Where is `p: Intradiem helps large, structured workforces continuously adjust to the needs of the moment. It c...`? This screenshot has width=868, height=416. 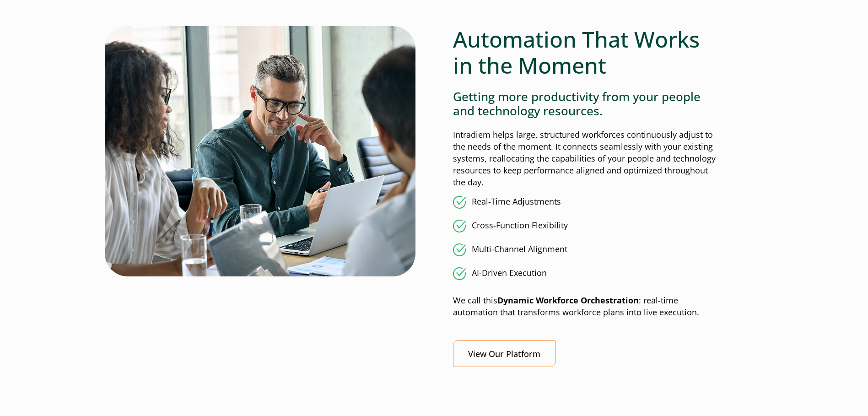 p: Intradiem helps large, structured workforces continuously adjust to the needs of the moment. It c... is located at coordinates (585, 159).